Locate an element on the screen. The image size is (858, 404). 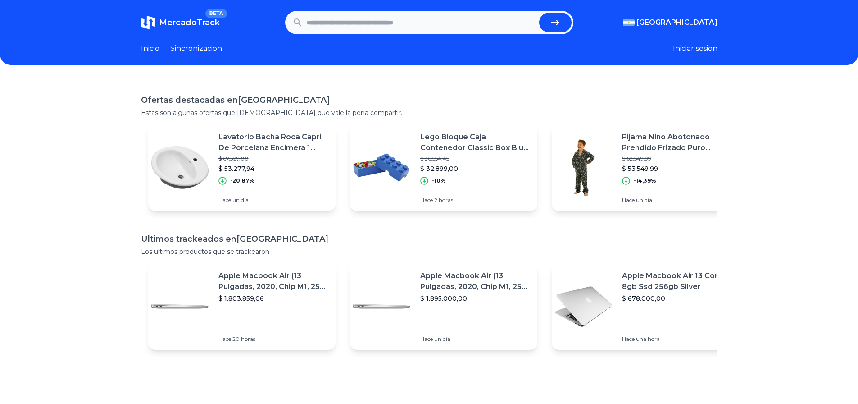
p: Pijama Niño Abotonado Prendido Frizado Puro Algodon is located at coordinates (677, 142).